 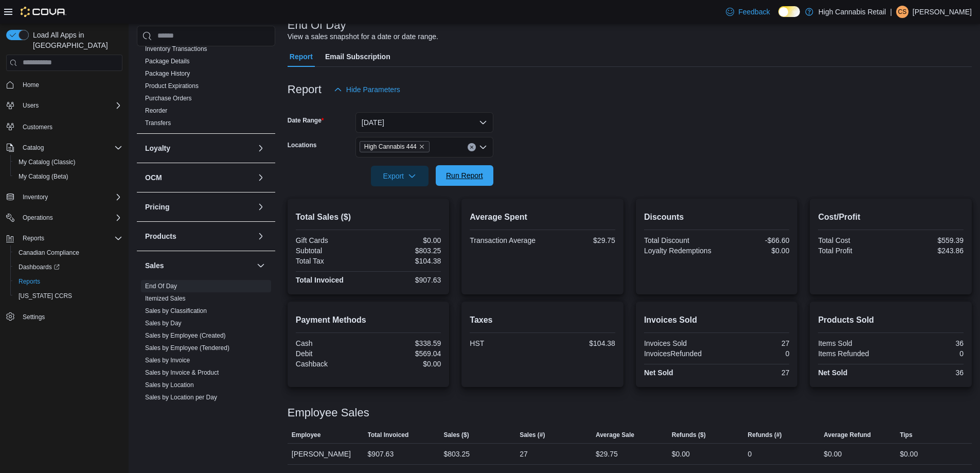 I want to click on a: Transfers, so click(x=158, y=123).